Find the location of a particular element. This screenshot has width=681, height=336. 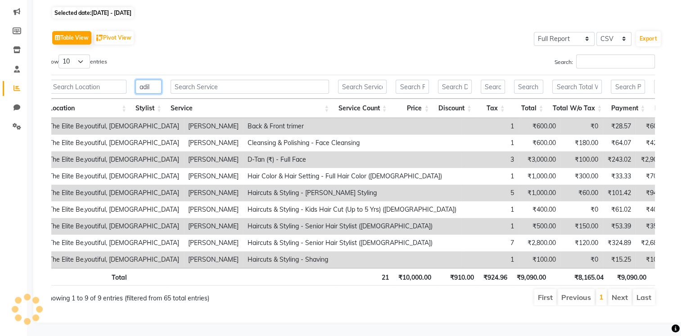

th: Total is located at coordinates (88, 277).